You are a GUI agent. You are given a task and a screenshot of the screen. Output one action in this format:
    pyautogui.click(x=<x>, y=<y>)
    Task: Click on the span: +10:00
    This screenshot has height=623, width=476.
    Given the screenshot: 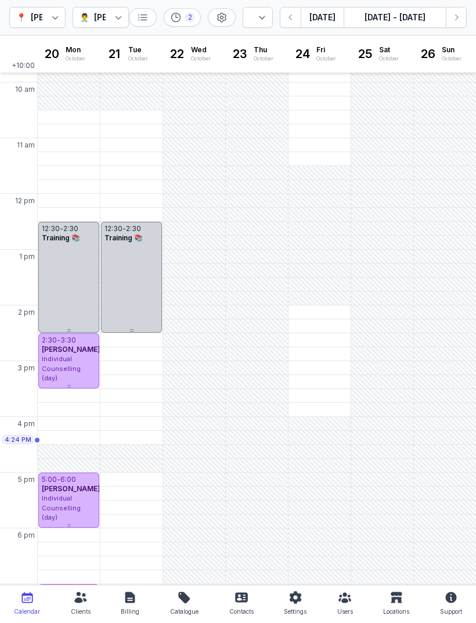 What is the action you would take?
    pyautogui.click(x=24, y=67)
    